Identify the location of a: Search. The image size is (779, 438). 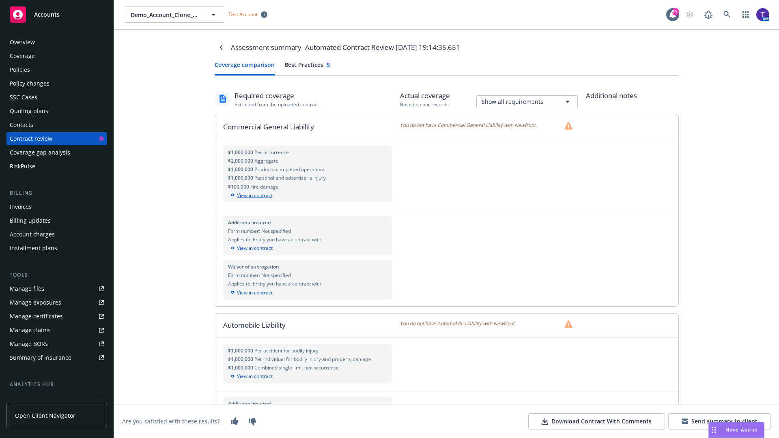
(727, 15).